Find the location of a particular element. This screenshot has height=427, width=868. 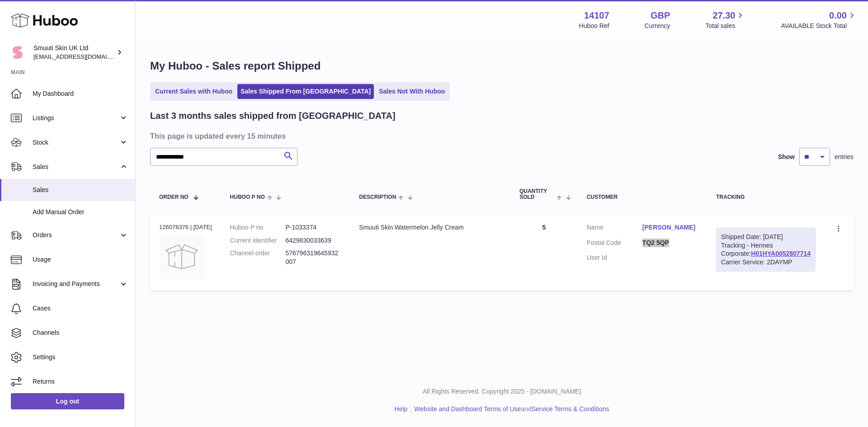

img: internalAdmin-14107@internal.huboo.com is located at coordinates (18, 52).